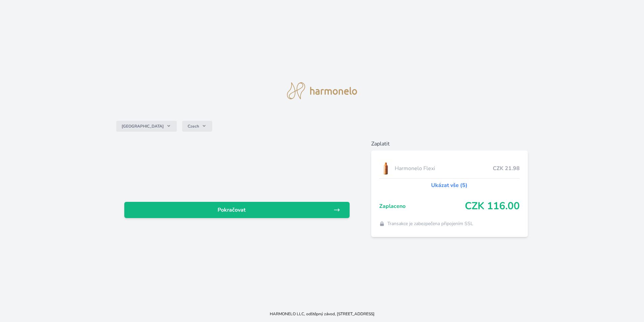 This screenshot has height=322, width=644. What do you see at coordinates (449, 185) in the screenshot?
I see `a: Ukázat vše (5)` at bounding box center [449, 185].